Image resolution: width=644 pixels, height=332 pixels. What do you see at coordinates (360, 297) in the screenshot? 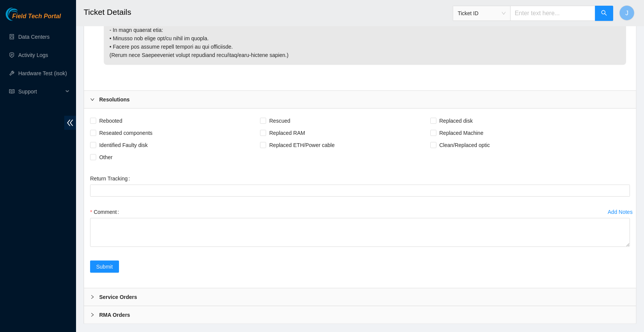
I see `div: Service Orders` at bounding box center [360, 297].